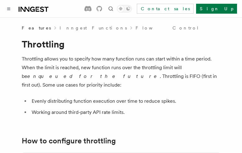 The height and width of the screenshot is (153, 242). I want to click on a: How to configure throttling, so click(68, 141).